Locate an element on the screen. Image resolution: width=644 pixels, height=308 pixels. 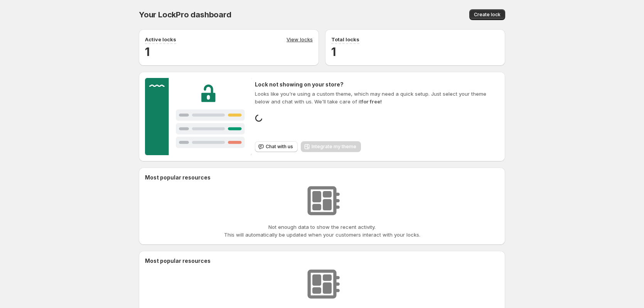
p: Active locks is located at coordinates (160, 40).